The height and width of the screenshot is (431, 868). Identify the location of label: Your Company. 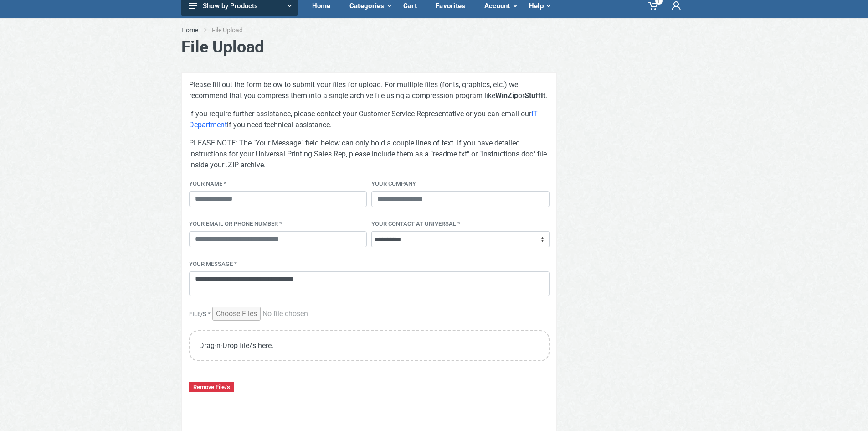
(393, 184).